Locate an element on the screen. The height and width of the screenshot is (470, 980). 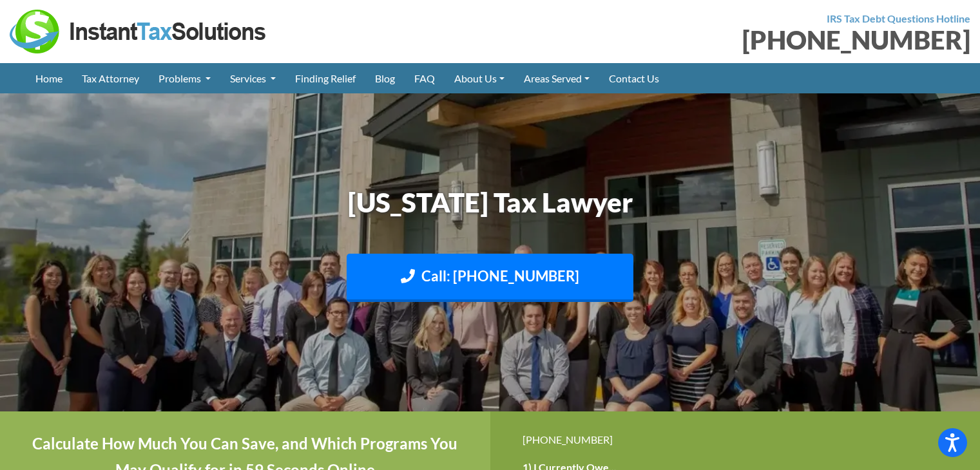
a: Tax Attorney is located at coordinates (110, 78).